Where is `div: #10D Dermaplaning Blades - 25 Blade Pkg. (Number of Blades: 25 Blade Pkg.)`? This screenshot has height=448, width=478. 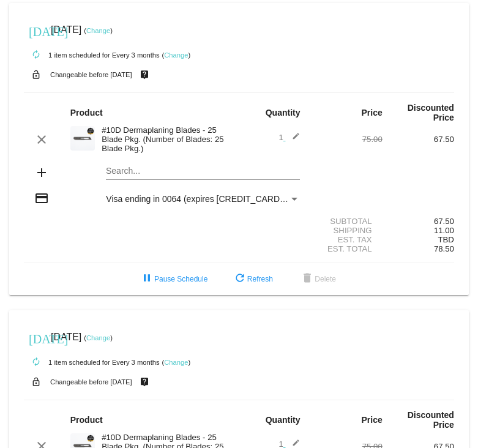 div: #10D Dermaplaning Blades - 25 Blade Pkg. (Number of Blades: 25 Blade Pkg.) is located at coordinates (167, 138).